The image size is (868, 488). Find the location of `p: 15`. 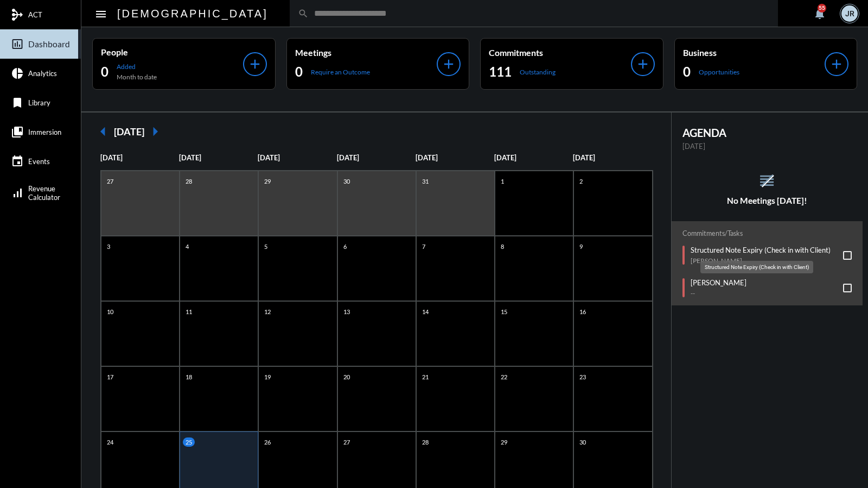

p: 15 is located at coordinates (504, 311).